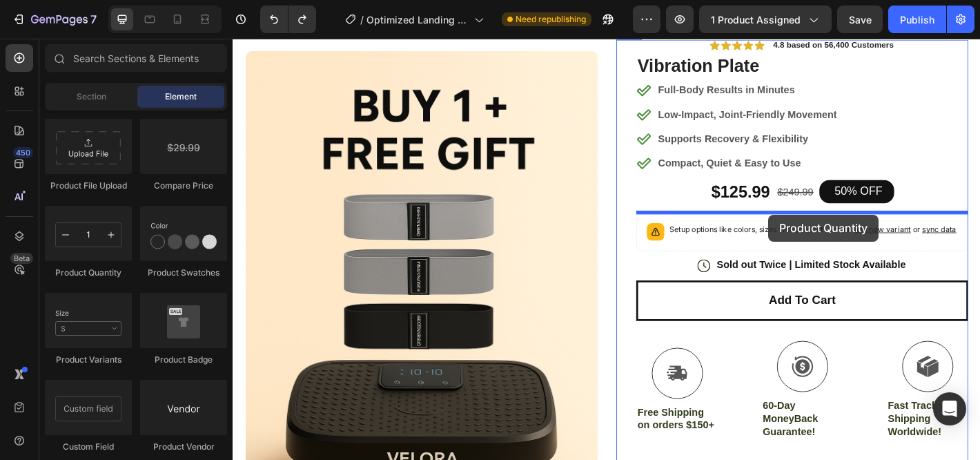  I want to click on span: Optimized Landing Page Template, so click(418, 19).